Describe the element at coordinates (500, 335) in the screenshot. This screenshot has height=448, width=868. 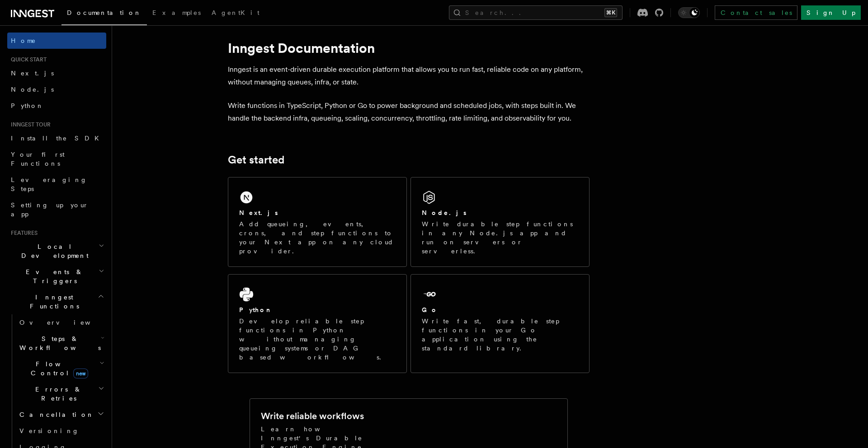
I see `p: Write fast, durable step functions in your Go application using the standard library.` at that location.